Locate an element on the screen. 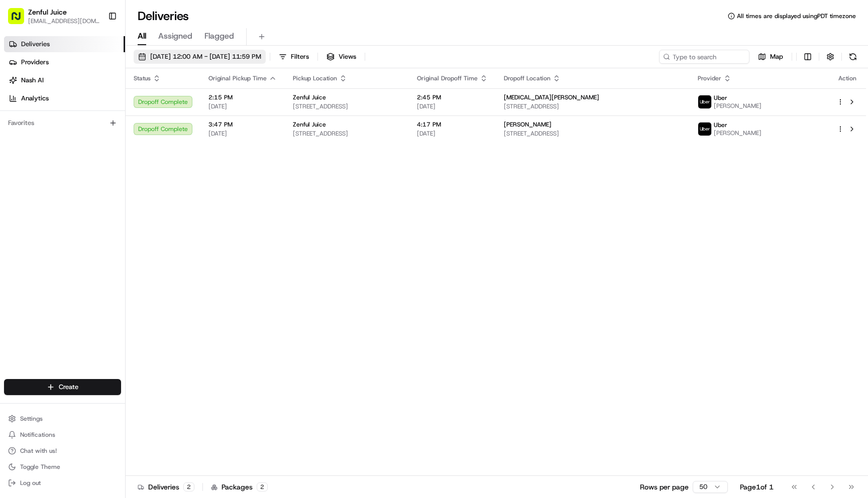 Image resolution: width=868 pixels, height=498 pixels. input: Type to search is located at coordinates (704, 57).